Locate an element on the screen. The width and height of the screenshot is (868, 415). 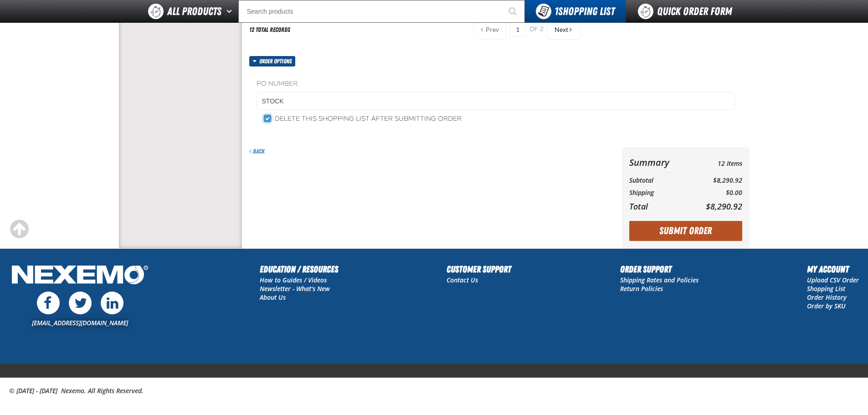
img: Nexemo Logo is located at coordinates (80, 276).